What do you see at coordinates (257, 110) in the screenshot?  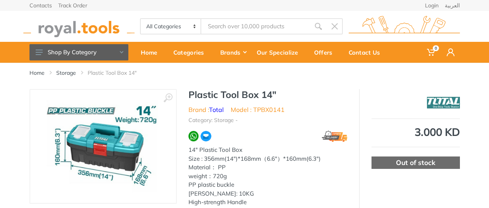 I see `li: Model : TPBX0141` at bounding box center [257, 110].